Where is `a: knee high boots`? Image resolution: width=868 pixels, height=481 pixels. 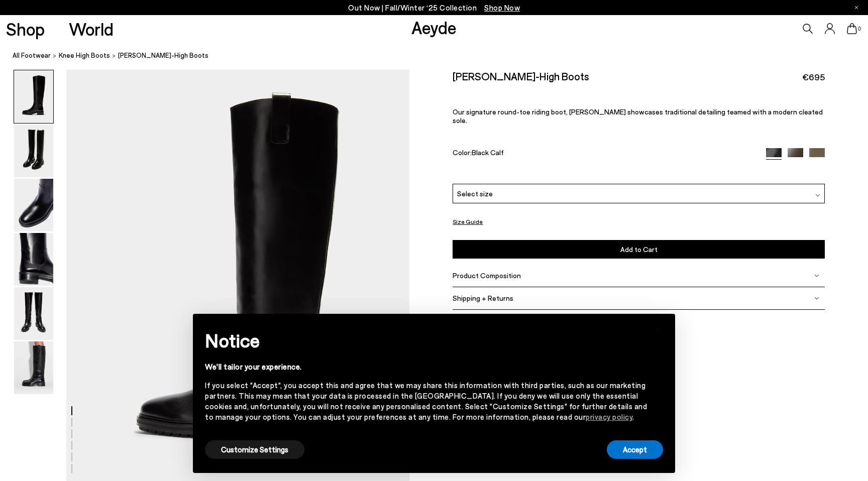 a: knee high boots is located at coordinates (85, 55).